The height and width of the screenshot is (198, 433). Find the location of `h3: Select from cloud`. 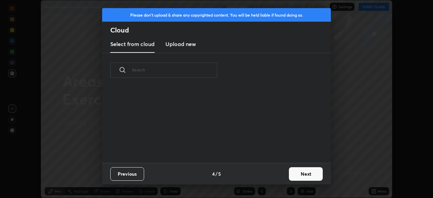

h3: Select from cloud is located at coordinates (132, 44).